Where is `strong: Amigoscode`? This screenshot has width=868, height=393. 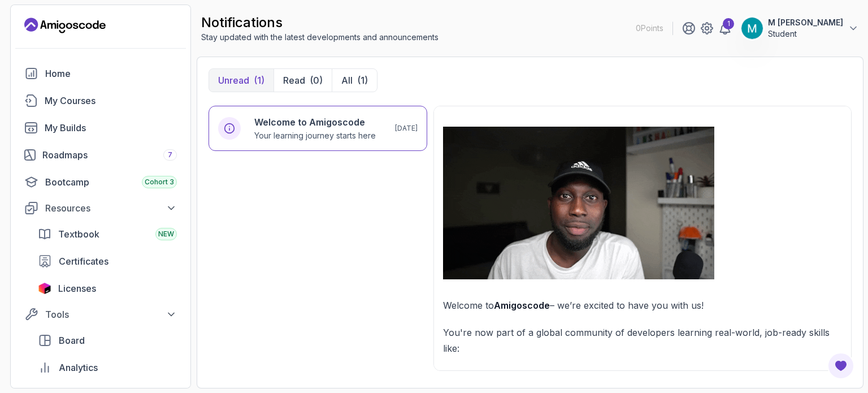
strong: Amigoscode is located at coordinates (522, 305).